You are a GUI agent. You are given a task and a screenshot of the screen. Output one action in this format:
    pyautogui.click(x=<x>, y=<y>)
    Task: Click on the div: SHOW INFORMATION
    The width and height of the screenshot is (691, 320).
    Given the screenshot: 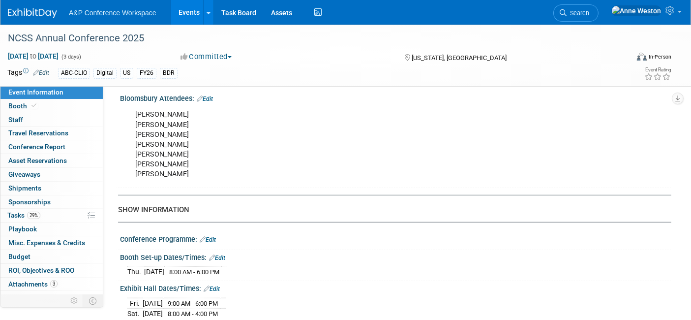 What is the action you would take?
    pyautogui.click(x=391, y=210)
    